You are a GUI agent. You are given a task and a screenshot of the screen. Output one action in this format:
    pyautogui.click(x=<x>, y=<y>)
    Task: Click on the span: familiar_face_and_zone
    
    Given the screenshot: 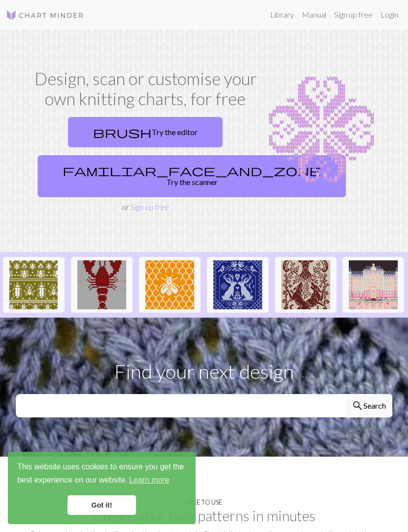 What is the action you would take?
    pyautogui.click(x=192, y=170)
    